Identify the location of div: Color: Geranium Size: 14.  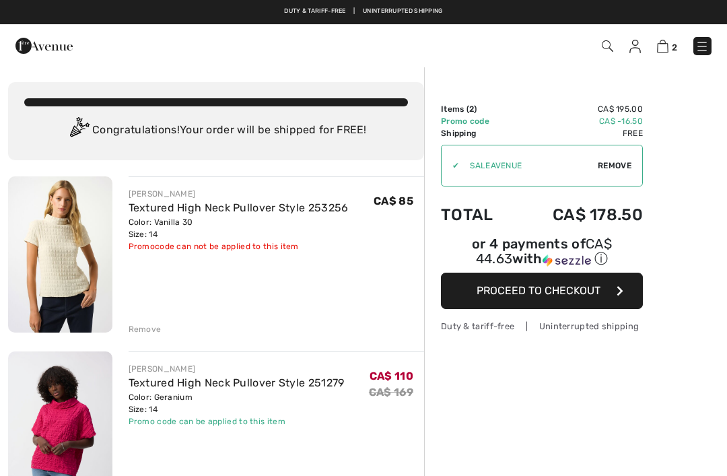
(236, 403).